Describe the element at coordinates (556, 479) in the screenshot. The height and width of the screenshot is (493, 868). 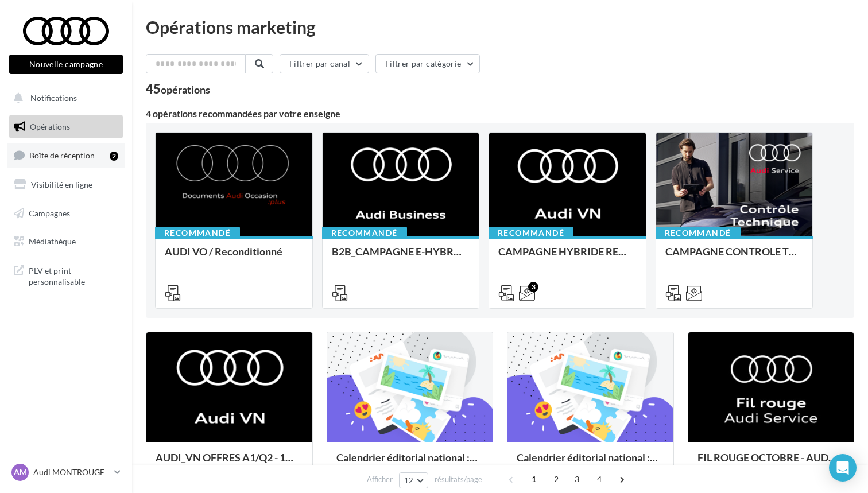
I see `span: 2` at that location.